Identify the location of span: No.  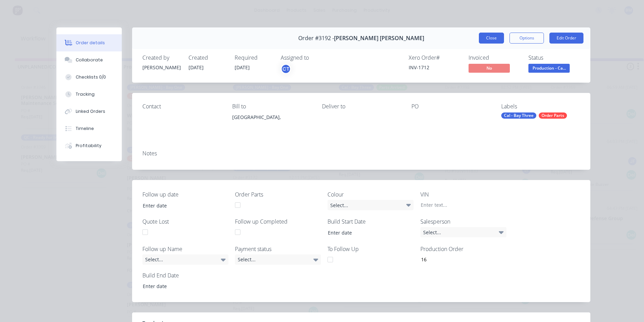
(489, 68).